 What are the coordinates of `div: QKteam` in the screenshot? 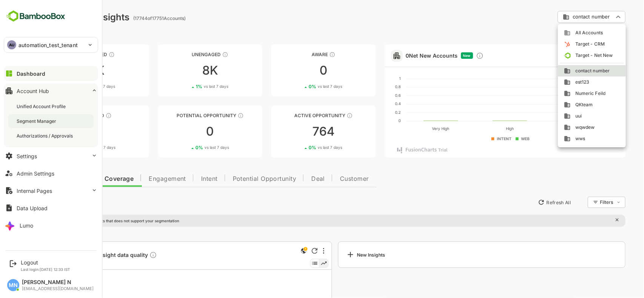 It's located at (565, 105).